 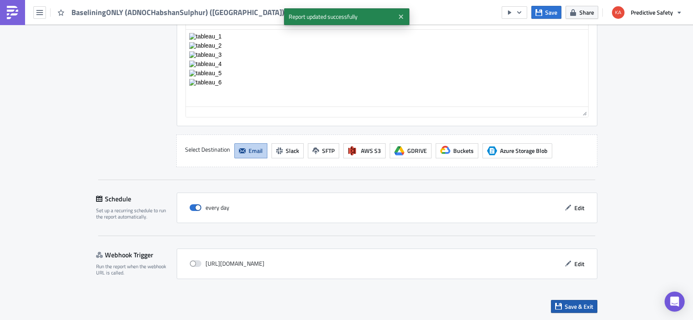 What do you see at coordinates (328, 150) in the screenshot?
I see `span: SFTP` at bounding box center [328, 150].